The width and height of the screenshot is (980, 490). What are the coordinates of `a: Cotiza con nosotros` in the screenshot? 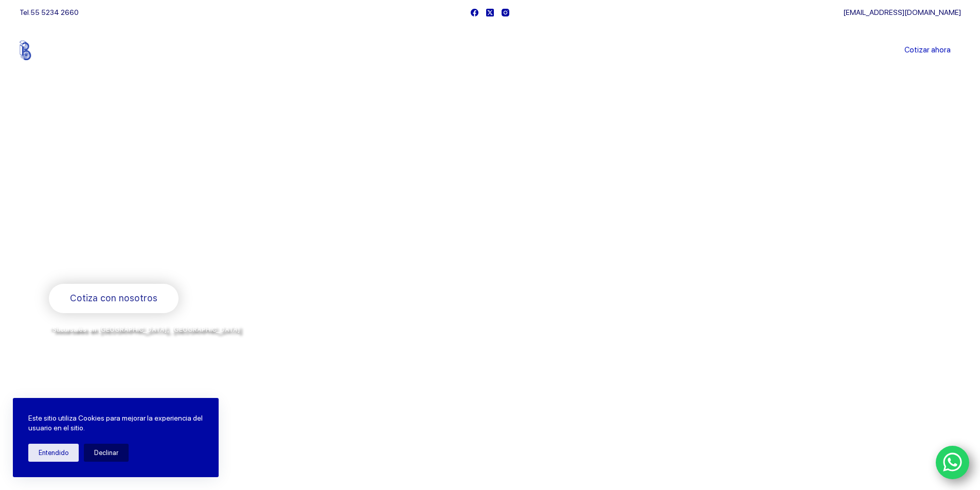 It's located at (114, 298).